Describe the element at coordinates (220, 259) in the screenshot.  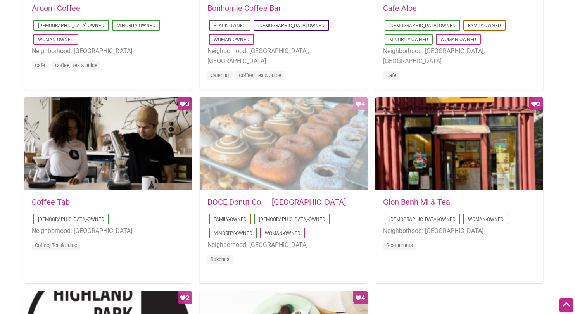
I see `a: Bakeries` at that location.